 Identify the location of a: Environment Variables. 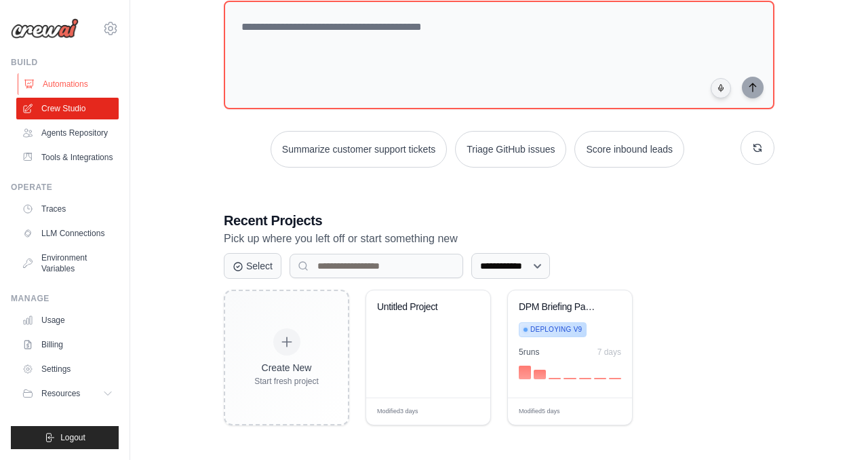
(67, 263).